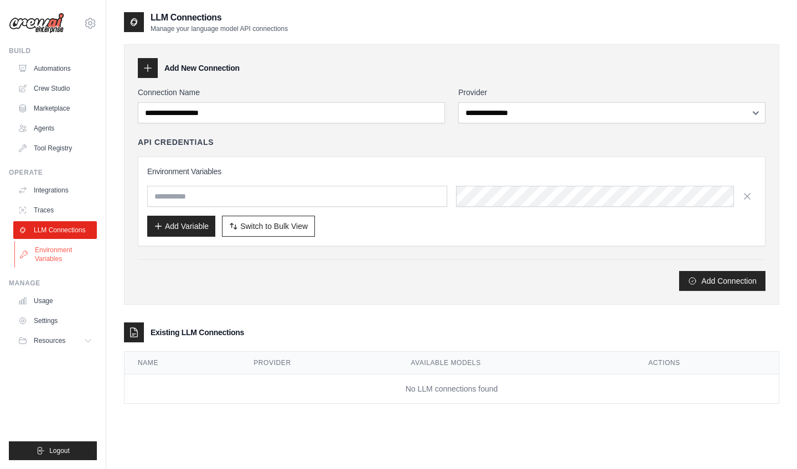 The width and height of the screenshot is (797, 469). Describe the element at coordinates (55, 341) in the screenshot. I see `button: Resources` at that location.